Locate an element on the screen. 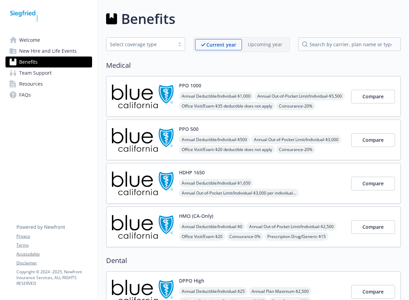 The height and width of the screenshot is (300, 409). span: Annual Out-of-Pocket Limit/Individual - $2,500 is located at coordinates (291, 226).